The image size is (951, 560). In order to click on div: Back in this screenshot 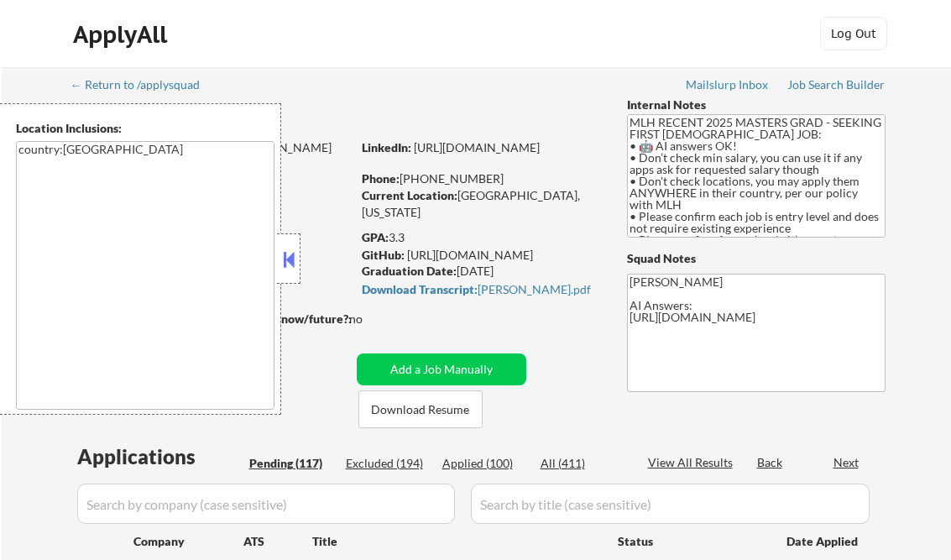, I will do `click(771, 462)`.